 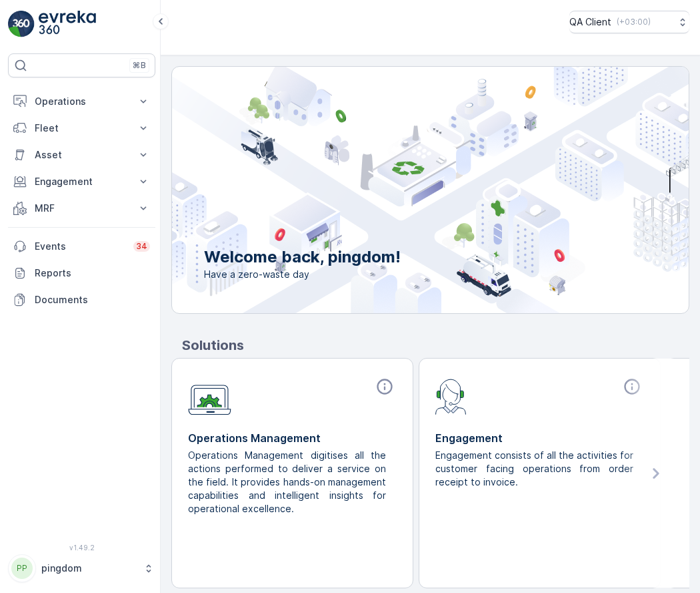 What do you see at coordinates (287, 482) in the screenshot?
I see `p: Operations Management digitises all the actions performed to deliver a service on the field. It p...` at bounding box center [287, 482].